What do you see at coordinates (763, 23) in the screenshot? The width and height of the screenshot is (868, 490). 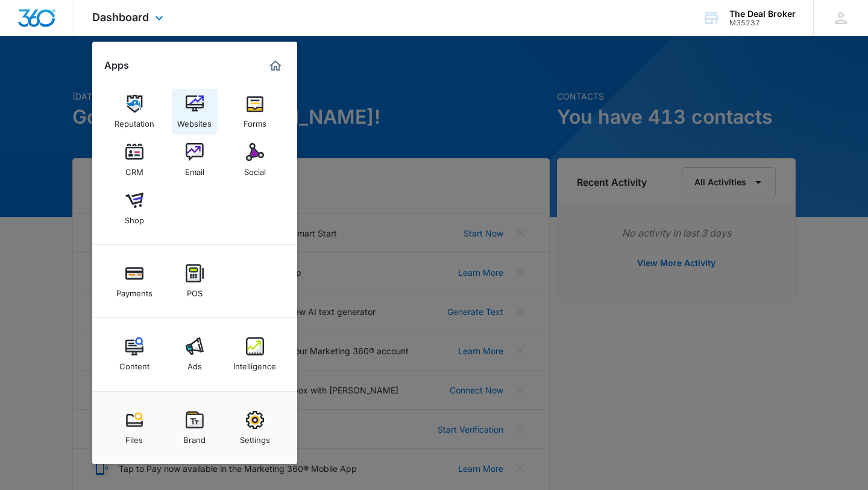 I see `div: account id` at bounding box center [763, 23].